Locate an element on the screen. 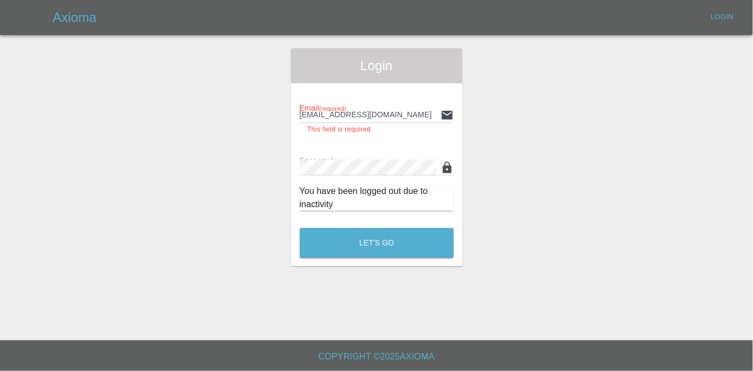 This screenshot has height=371, width=753. span: Password is located at coordinates (330, 161).